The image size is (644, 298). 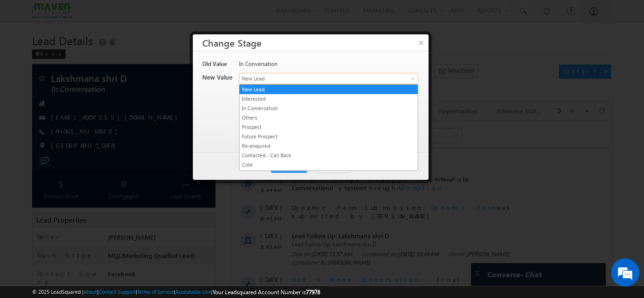 I want to click on div: In Conversation, so click(x=328, y=66).